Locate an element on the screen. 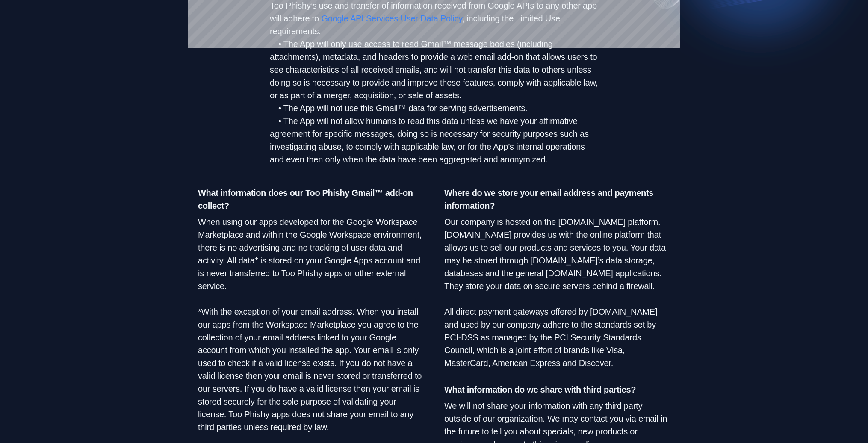 The height and width of the screenshot is (443, 868). p: When using our apps developed for the Google Workspace Marketplace and within the Google Workspac... is located at coordinates (311, 324).